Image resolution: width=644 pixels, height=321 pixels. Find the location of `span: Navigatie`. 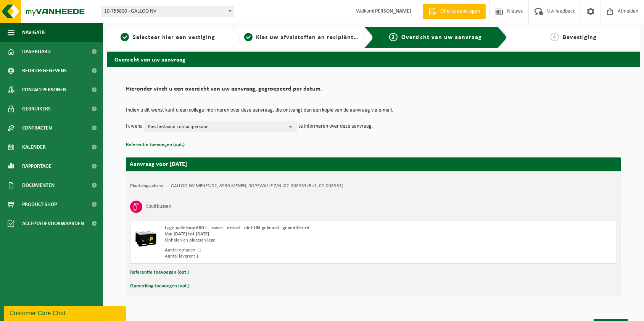

span: Navigatie is located at coordinates (34, 33).